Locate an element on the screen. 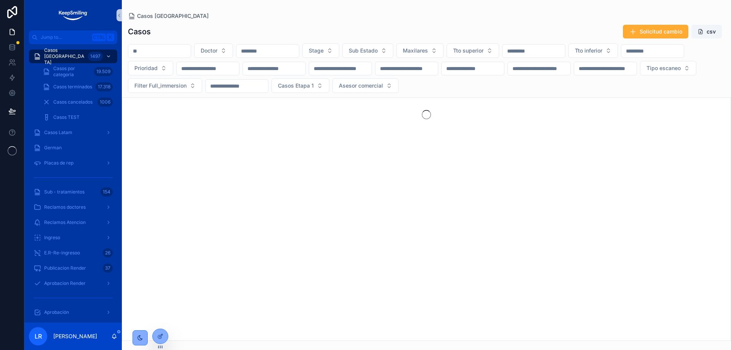  span: Jump to... is located at coordinates (65, 37).